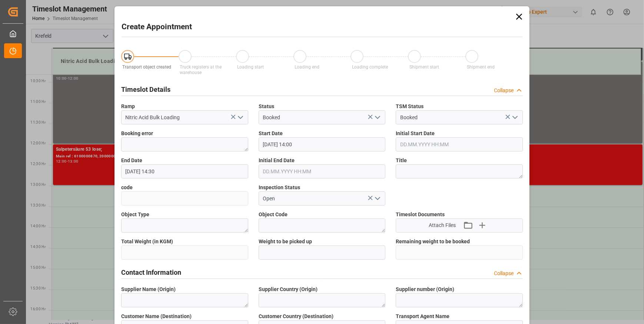  Describe the element at coordinates (128, 106) in the screenshot. I see `span: Ramp` at that location.